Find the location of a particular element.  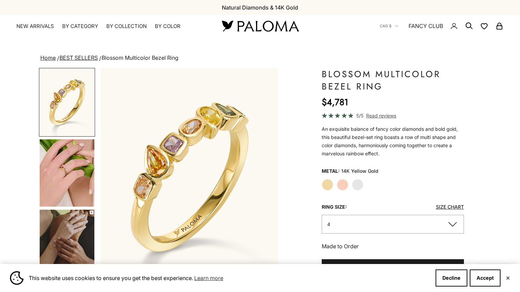

a: FANCY CLUB is located at coordinates (426, 26).